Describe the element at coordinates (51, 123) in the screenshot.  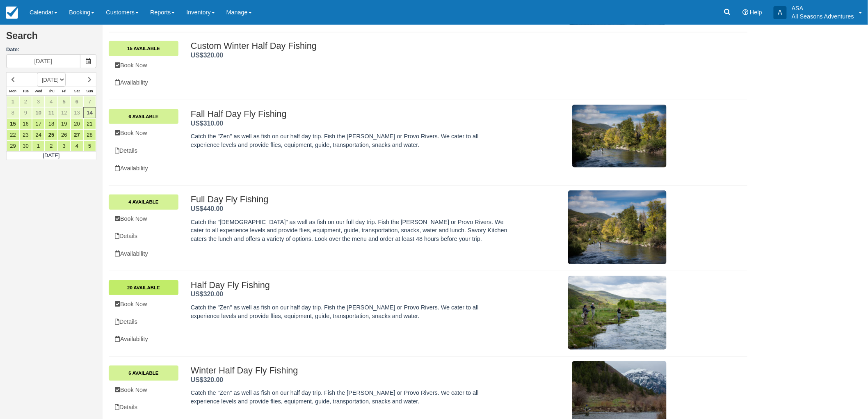
I see `a: 18` at that location.